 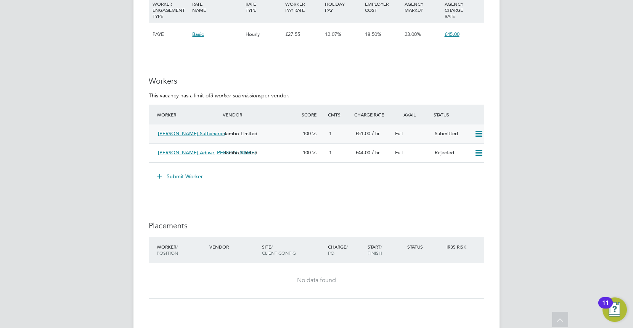 I want to click on span: / PO, so click(x=338, y=249).